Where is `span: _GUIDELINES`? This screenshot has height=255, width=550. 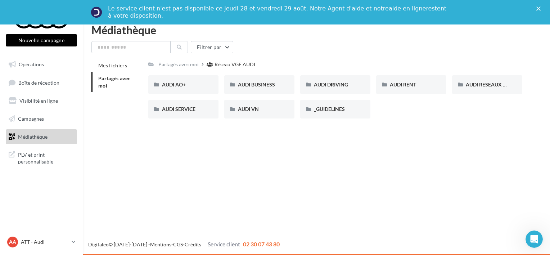 span: _GUIDELINES is located at coordinates (329, 109).